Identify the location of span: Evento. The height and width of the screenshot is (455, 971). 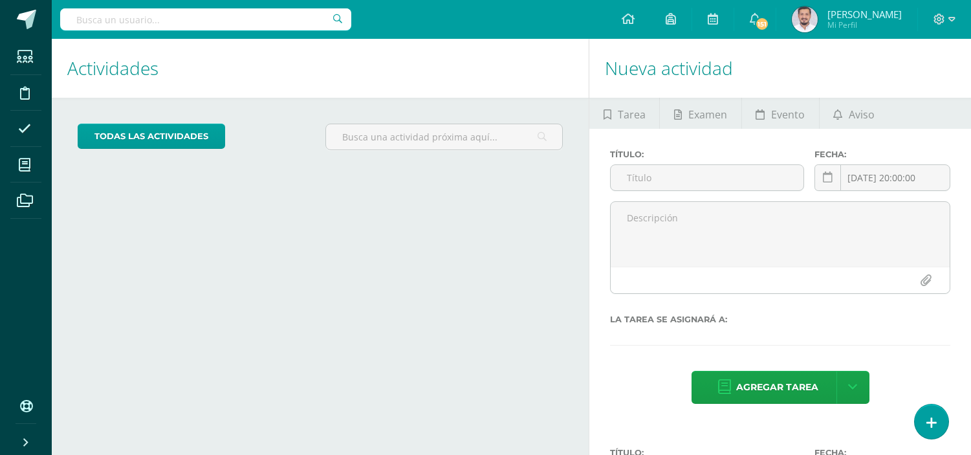
(788, 114).